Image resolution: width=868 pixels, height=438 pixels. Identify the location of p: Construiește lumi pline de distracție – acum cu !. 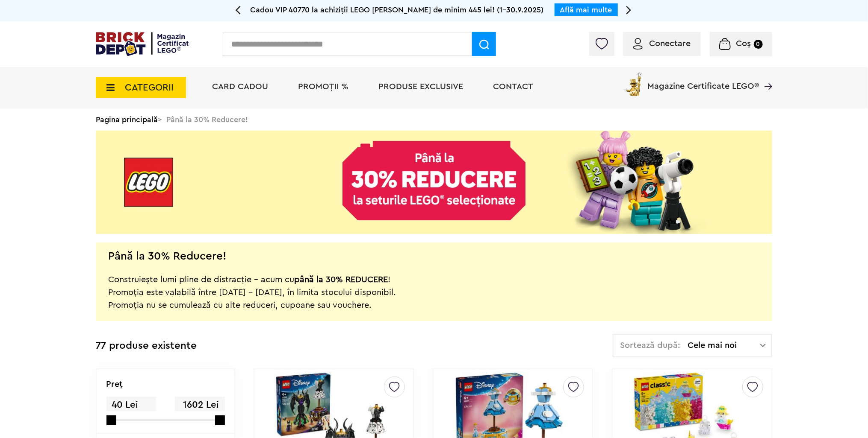
(252, 273).